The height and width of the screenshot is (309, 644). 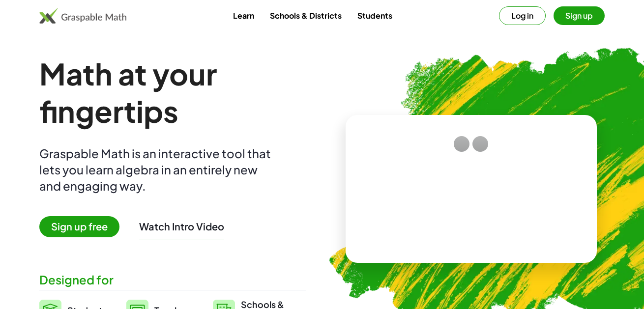 I want to click on div: Graspable Math is an interactive tool that lets you learn algebra in an entirely new and engaging..., so click(x=157, y=169).